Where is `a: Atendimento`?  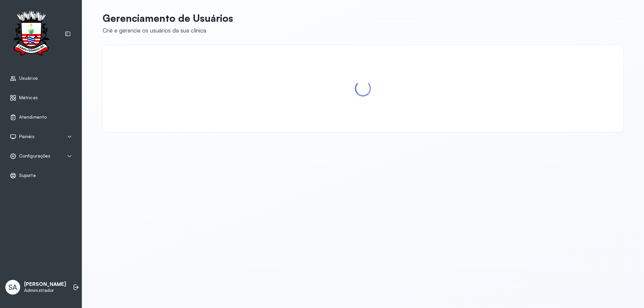
a: Atendimento is located at coordinates (41, 117).